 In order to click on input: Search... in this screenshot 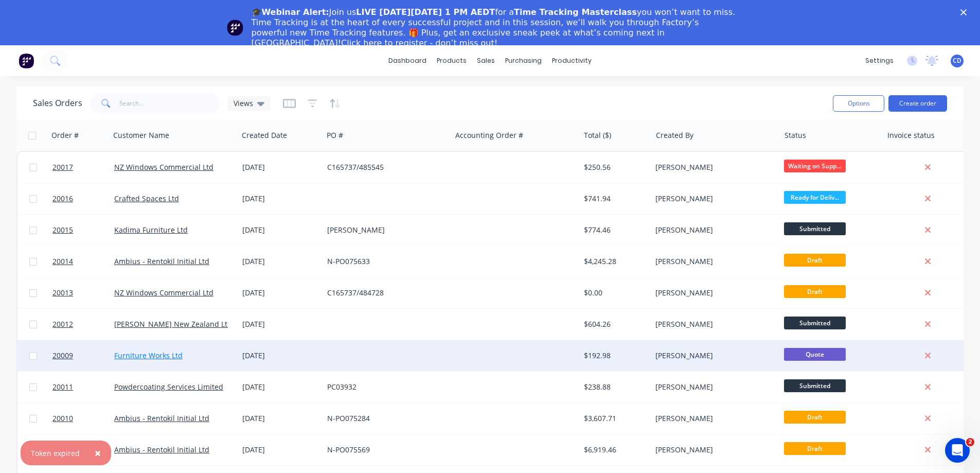, I will do `click(169, 104)`.